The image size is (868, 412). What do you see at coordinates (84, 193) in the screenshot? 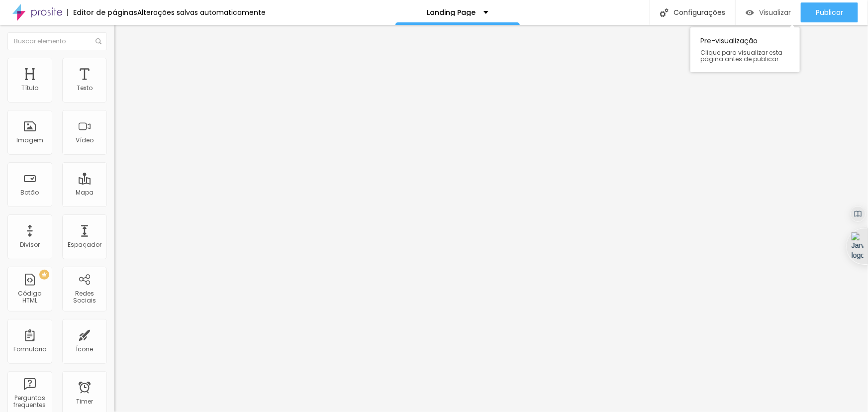
I see `div: Mapa` at bounding box center [84, 193].